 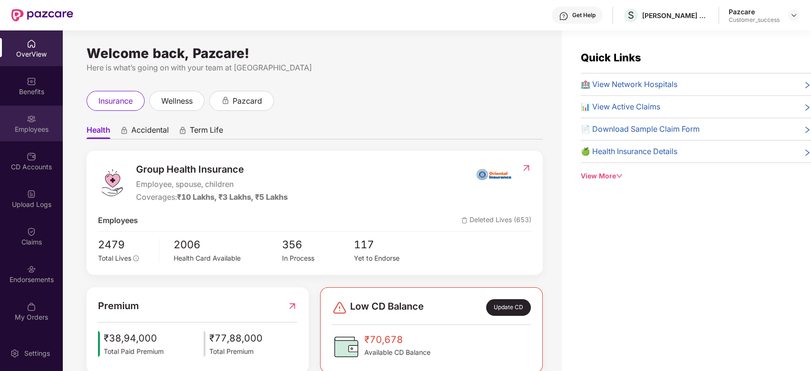 I want to click on span: 356, so click(x=318, y=244).